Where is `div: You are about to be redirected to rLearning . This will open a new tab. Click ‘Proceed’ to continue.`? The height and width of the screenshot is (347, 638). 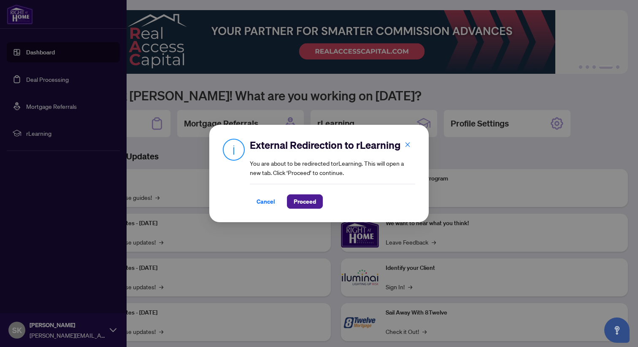
div: You are about to be redirected to rLearning . This will open a new tab. Click ‘Proceed’ to continue. is located at coordinates (332, 173).